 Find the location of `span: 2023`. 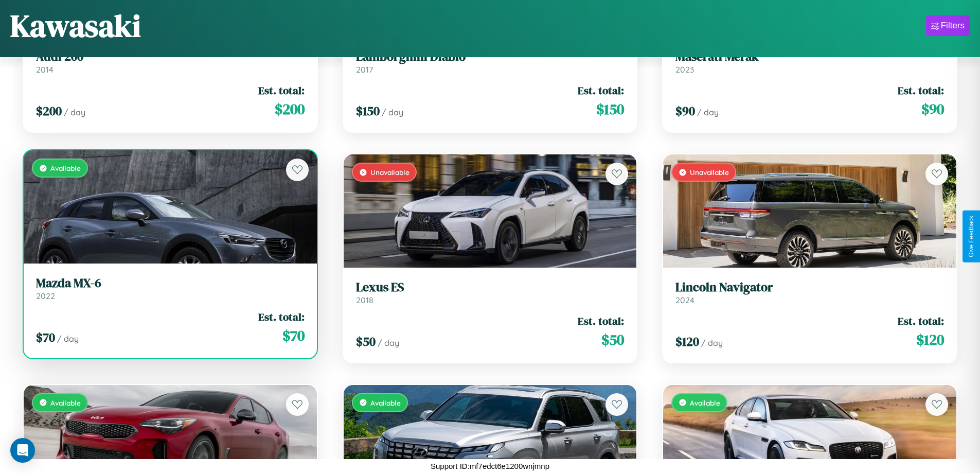

span: 2023 is located at coordinates (684, 70).